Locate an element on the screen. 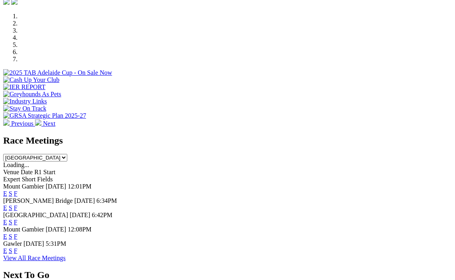 Image resolution: width=455 pixels, height=280 pixels. img: Industry Links is located at coordinates (25, 101).